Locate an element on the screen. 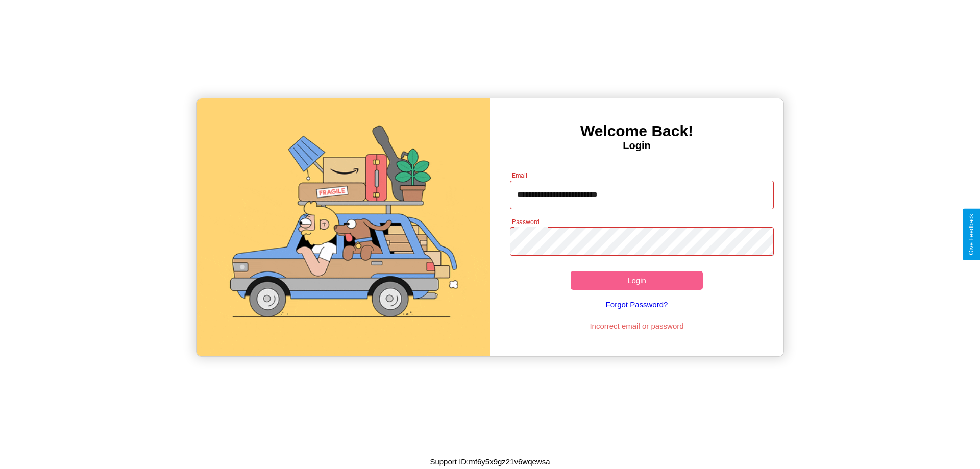 The width and height of the screenshot is (980, 469). img: gif is located at coordinates (343, 227).